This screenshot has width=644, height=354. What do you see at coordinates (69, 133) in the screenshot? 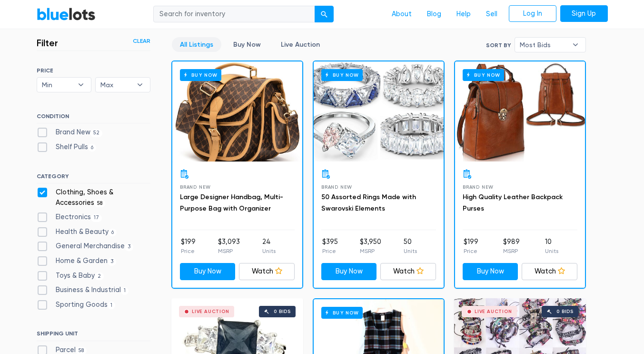
I see `label: Brand New` at bounding box center [69, 133].